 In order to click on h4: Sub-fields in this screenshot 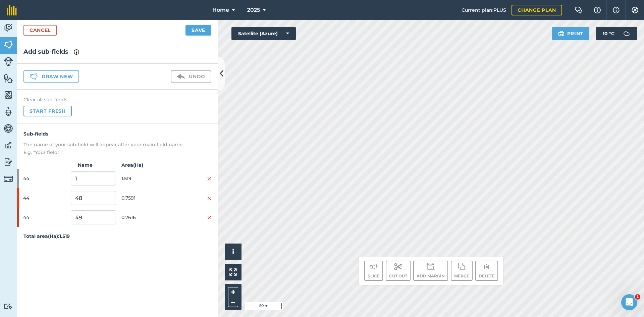, I will do `click(117, 134)`.